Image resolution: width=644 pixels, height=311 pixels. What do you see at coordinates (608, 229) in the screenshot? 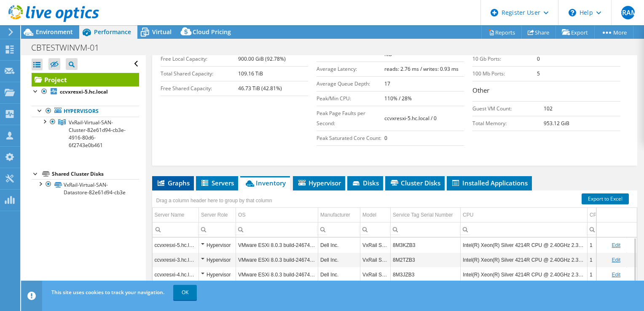
I see `td: Column CPU Sockets, Filter cell` at bounding box center [608, 229].